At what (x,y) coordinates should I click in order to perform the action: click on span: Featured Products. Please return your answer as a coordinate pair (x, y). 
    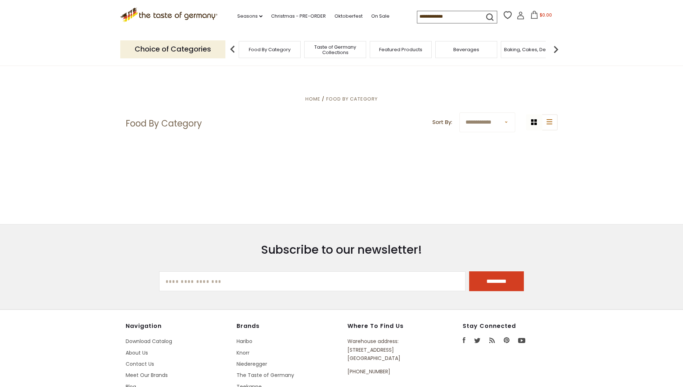
    Looking at the image, I should click on (401, 49).